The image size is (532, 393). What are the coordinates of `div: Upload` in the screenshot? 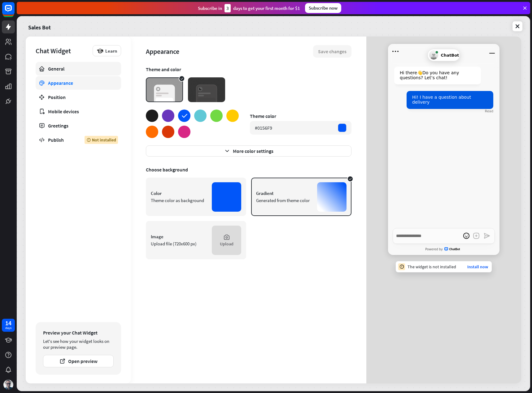 It's located at (227, 244).